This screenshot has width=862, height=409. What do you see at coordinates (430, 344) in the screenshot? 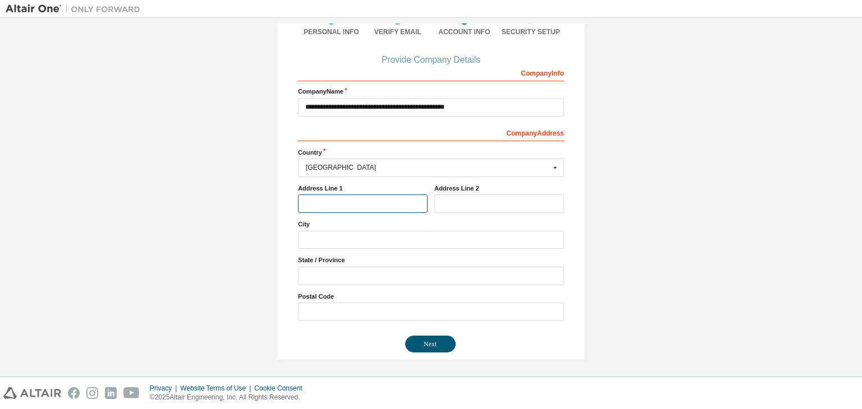
I see `button: Next` at bounding box center [430, 344].